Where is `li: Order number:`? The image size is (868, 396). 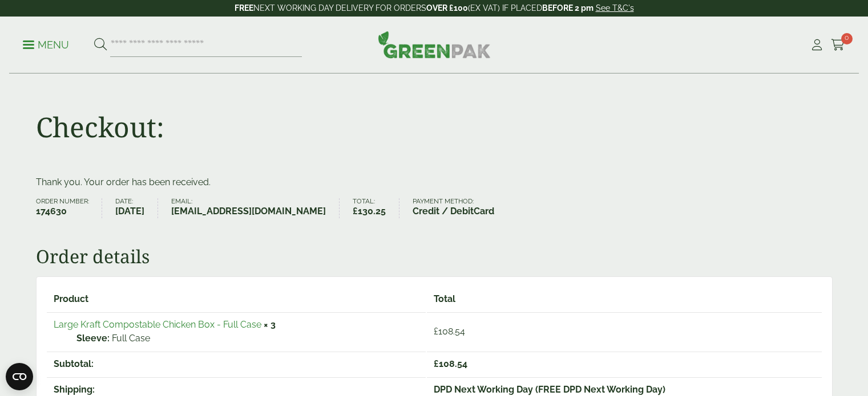 li: Order number: is located at coordinates (69, 208).